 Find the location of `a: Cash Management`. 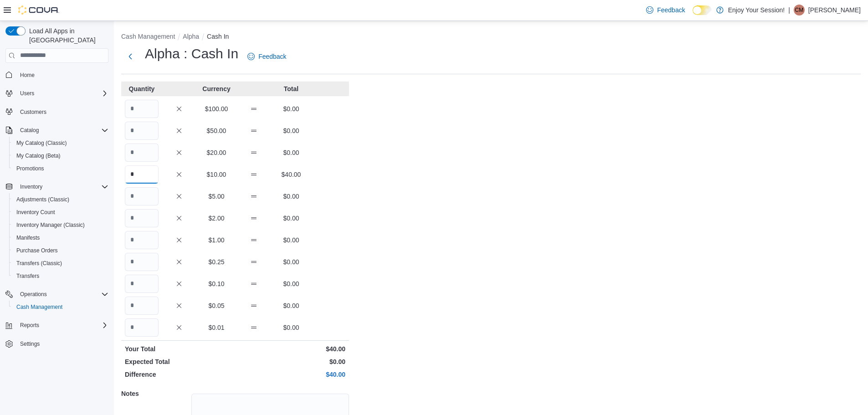

a: Cash Management is located at coordinates (39, 307).